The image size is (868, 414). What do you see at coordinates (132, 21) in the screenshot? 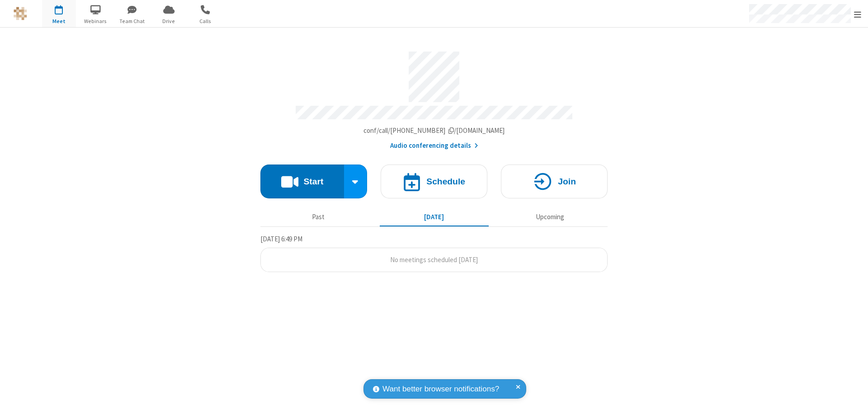
I see `span: Team Chat` at bounding box center [132, 21].